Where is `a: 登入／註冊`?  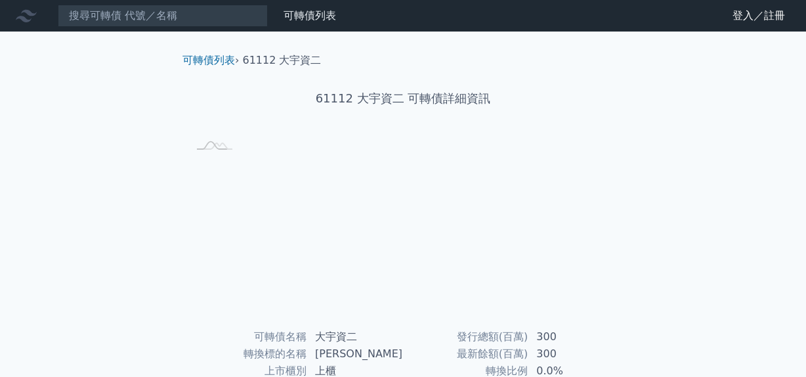 a: 登入／註冊 is located at coordinates (759, 16).